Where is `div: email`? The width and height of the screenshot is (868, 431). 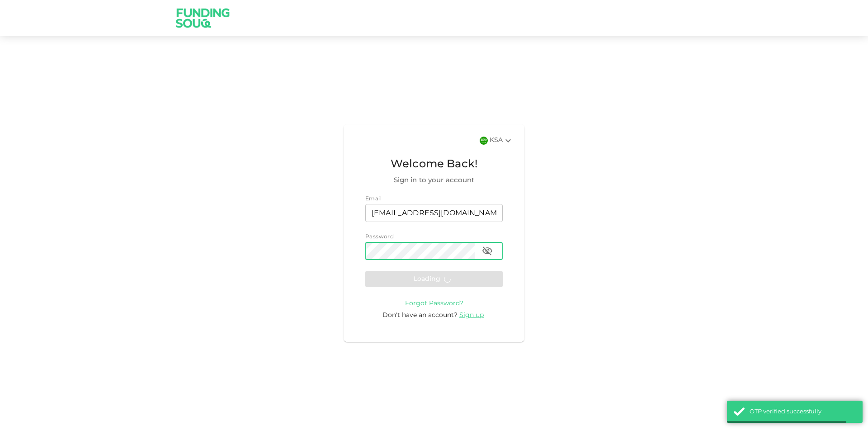 div: email is located at coordinates (434, 213).